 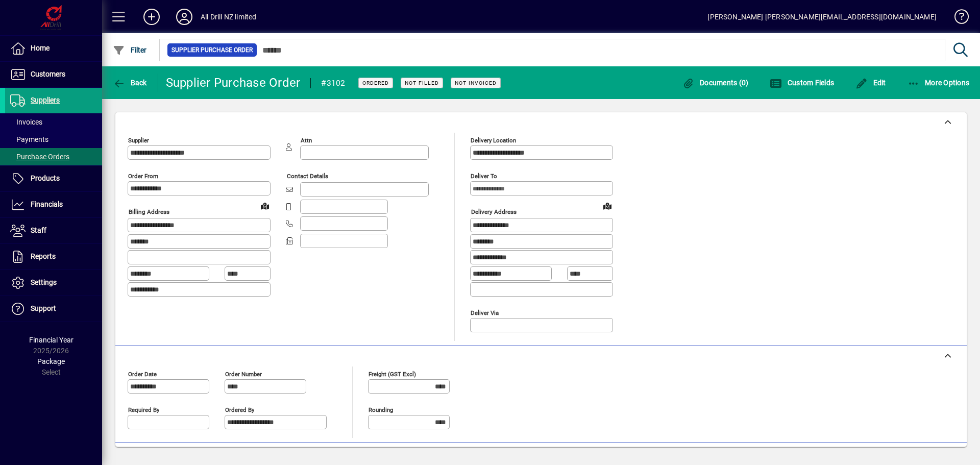 What do you see at coordinates (871, 83) in the screenshot?
I see `span: Edit` at bounding box center [871, 83].